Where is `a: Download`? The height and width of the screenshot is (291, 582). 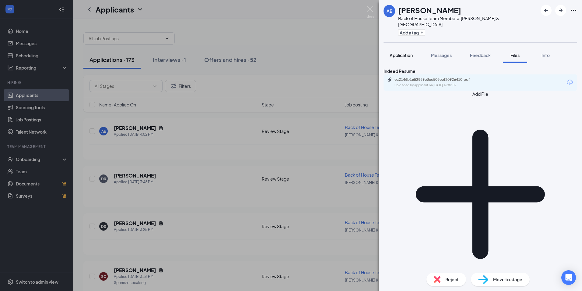
a: Download is located at coordinates (570, 82).